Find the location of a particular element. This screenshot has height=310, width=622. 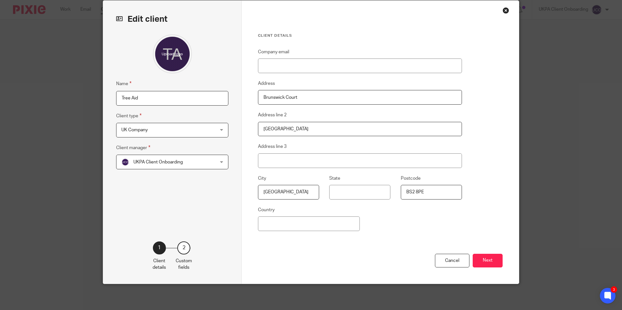

p: Custom fields is located at coordinates (184, 265).